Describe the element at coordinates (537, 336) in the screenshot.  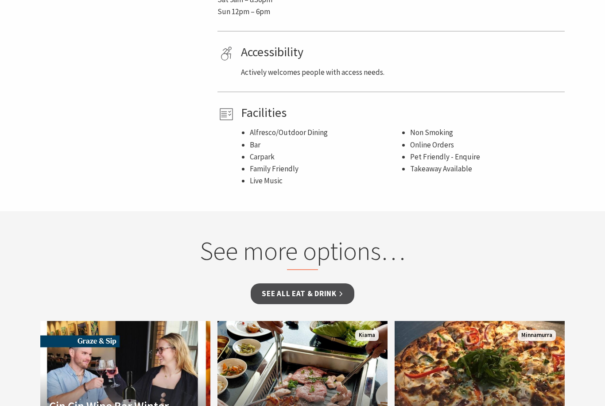
I see `span: Minnamurra` at that location.